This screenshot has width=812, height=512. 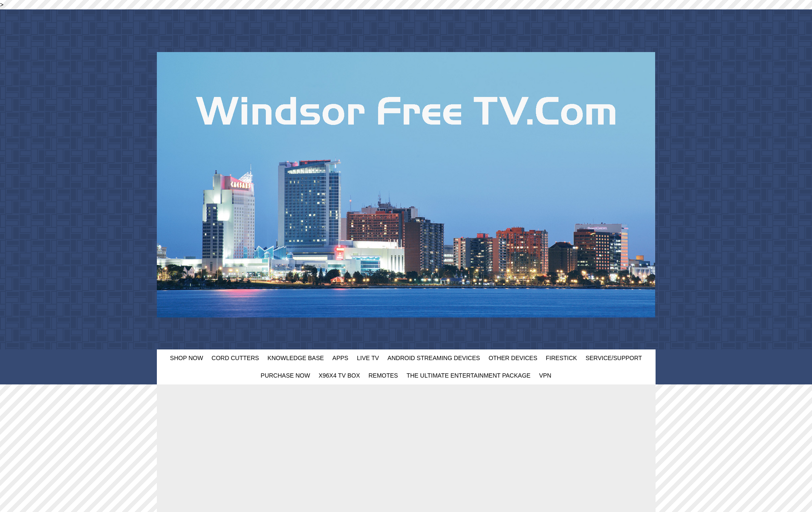 What do you see at coordinates (339, 375) in the screenshot?
I see `span: X96X4 TV Box` at bounding box center [339, 375].